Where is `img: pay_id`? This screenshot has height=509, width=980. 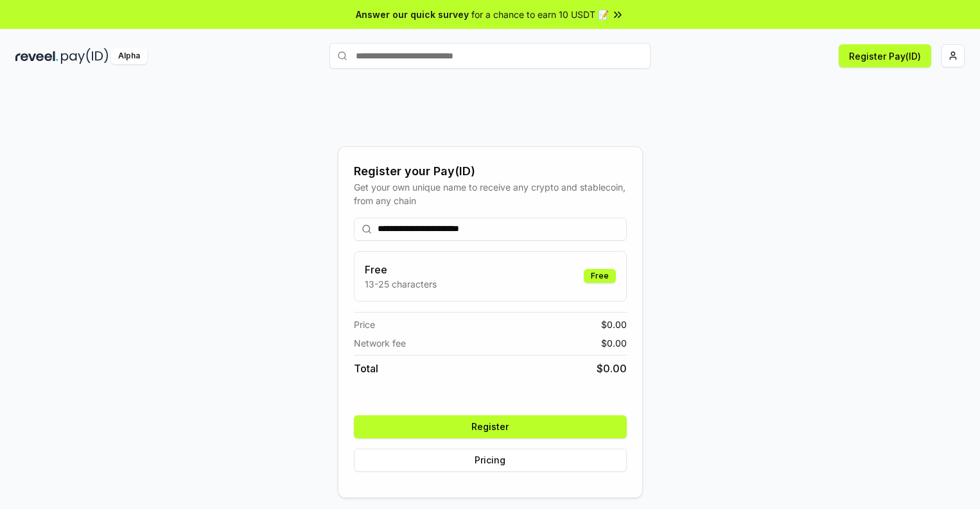 img: pay_id is located at coordinates (85, 56).